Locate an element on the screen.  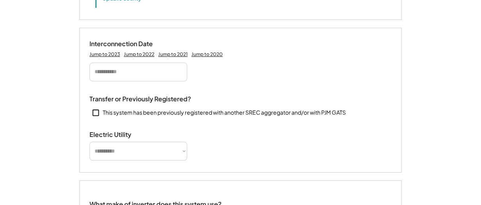
div: Jump to 2022 is located at coordinates (139, 54).